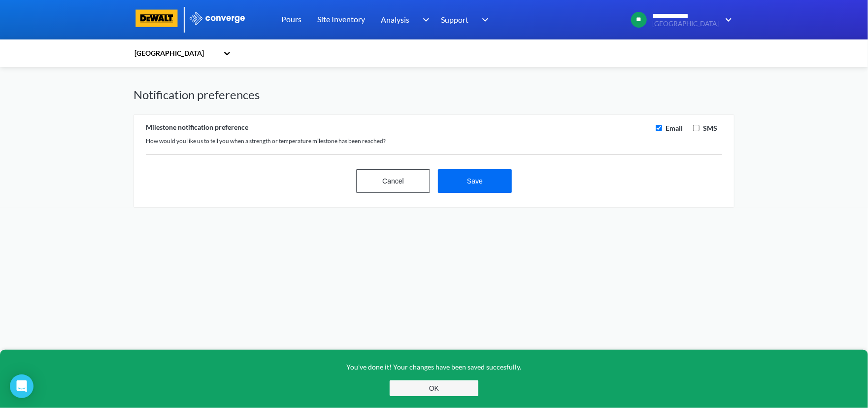  What do you see at coordinates (434, 94) in the screenshot?
I see `h1: Notification preferences` at bounding box center [434, 94].